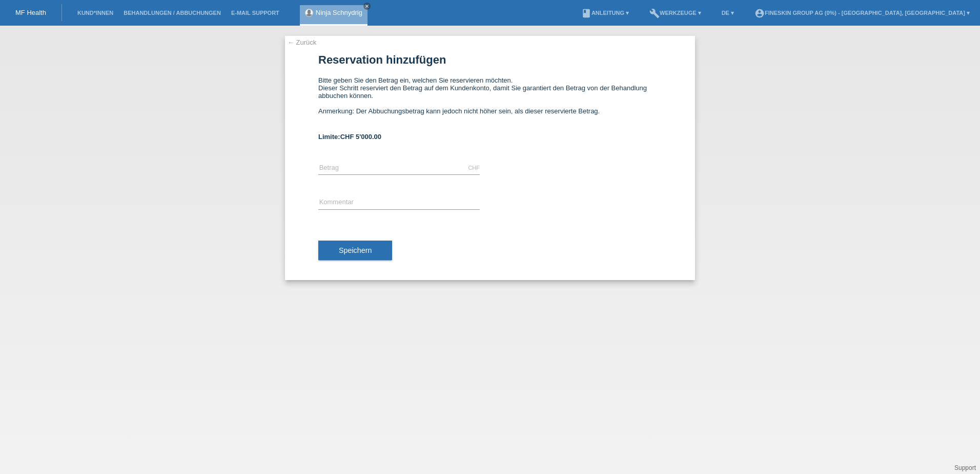 The height and width of the screenshot is (474, 980). Describe the element at coordinates (255, 13) in the screenshot. I see `a: E-Mail Support` at that location.